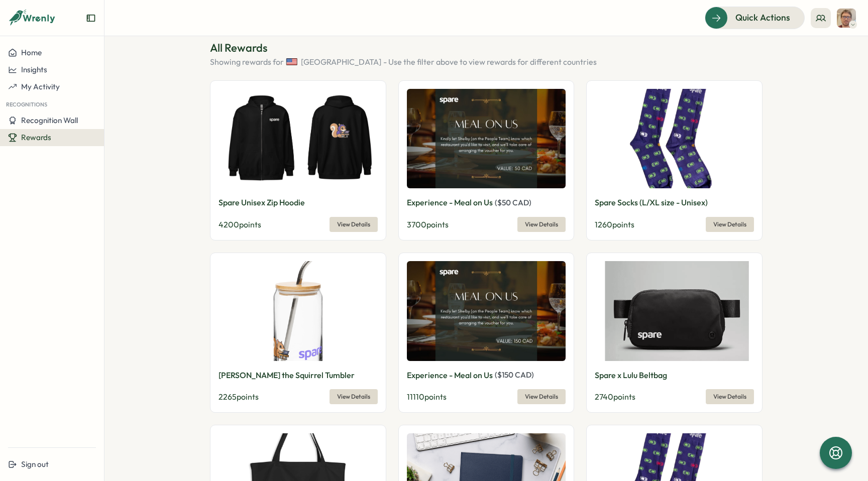  What do you see at coordinates (428, 225) in the screenshot?
I see `span: 3700 points` at bounding box center [428, 225].